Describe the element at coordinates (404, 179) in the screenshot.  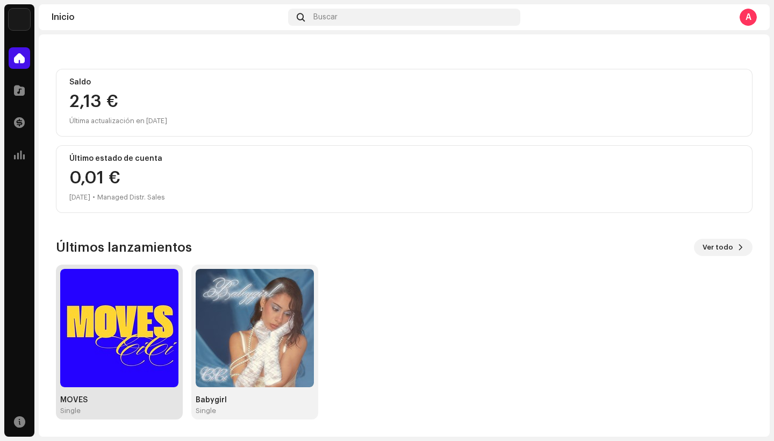
I see `re-o-card-value: Último estado de cuenta` at that location.